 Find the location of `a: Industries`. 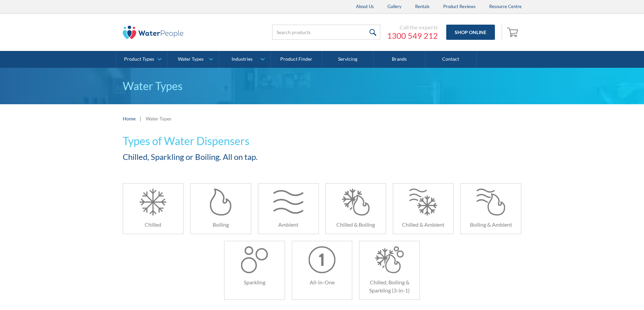

a: Industries is located at coordinates (244, 59).